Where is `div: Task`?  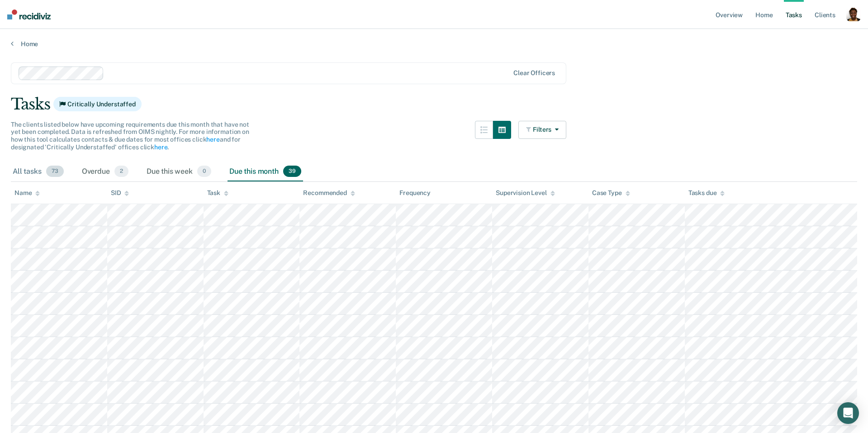
div: Task is located at coordinates (217, 192).